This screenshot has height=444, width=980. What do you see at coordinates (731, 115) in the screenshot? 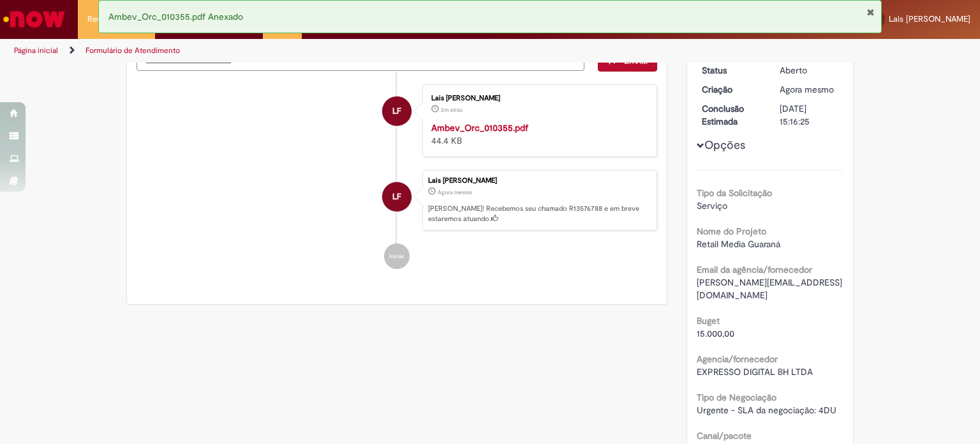
I see `dt: Conclusão Estimada` at bounding box center [731, 115].